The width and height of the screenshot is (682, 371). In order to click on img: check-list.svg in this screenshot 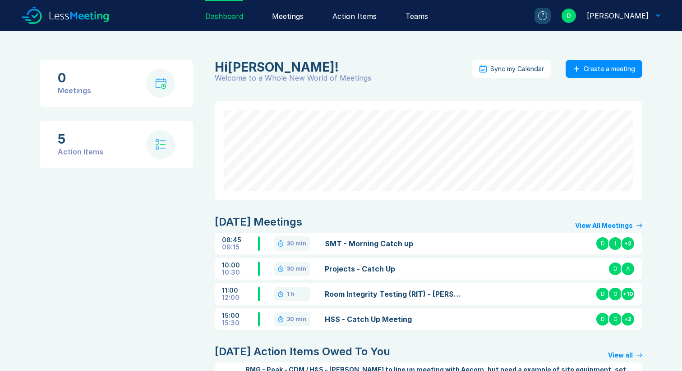, I will do `click(160, 145)`.